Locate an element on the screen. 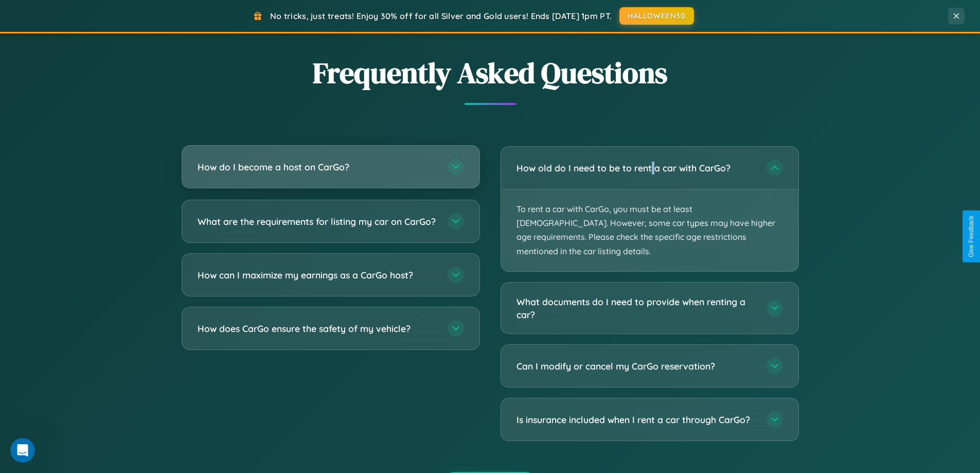  h3: How do I become a host on CarGo? is located at coordinates (317, 167).